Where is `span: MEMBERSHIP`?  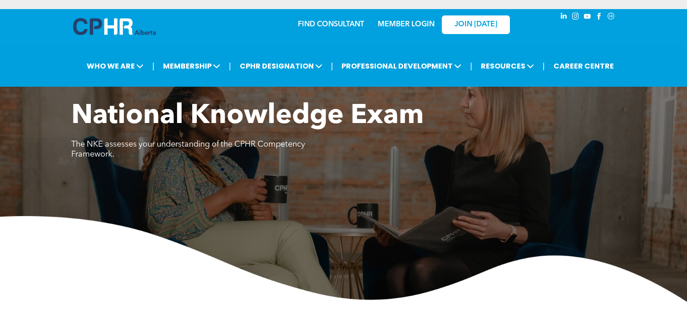 span: MEMBERSHIP is located at coordinates (192, 66).